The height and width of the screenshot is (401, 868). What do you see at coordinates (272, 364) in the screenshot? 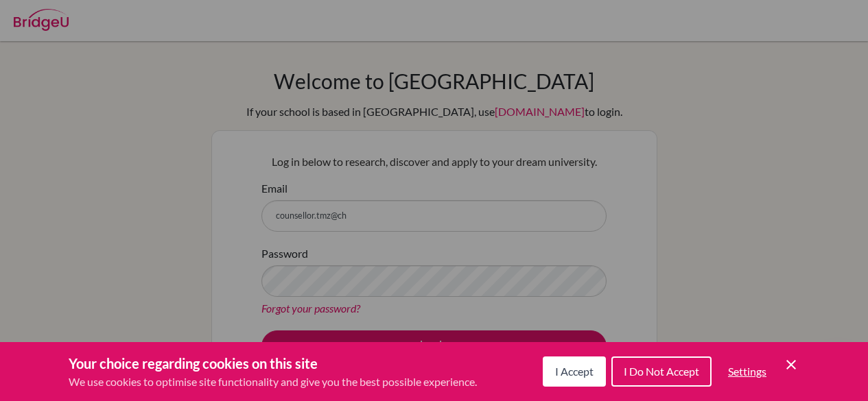
I see `h3: Your choice regarding cookies on this site` at bounding box center [272, 364].